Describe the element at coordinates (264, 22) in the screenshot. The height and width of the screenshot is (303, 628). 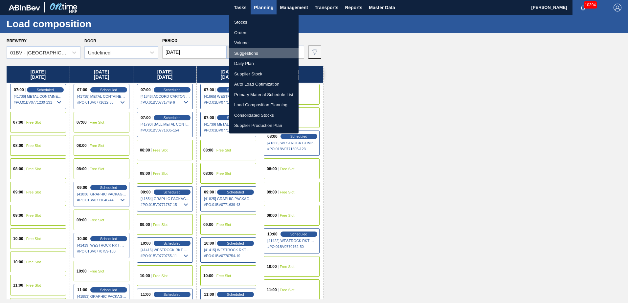
I see `li: Stocks` at that location.